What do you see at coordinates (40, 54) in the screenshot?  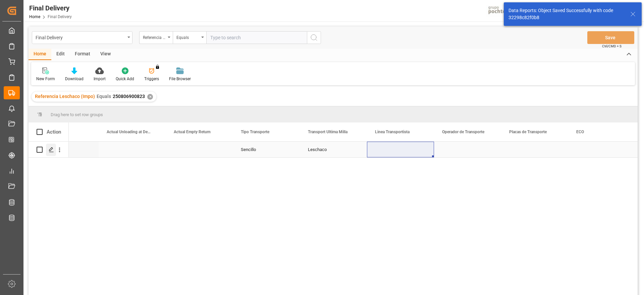 I see `div: Home` at bounding box center [40, 54].